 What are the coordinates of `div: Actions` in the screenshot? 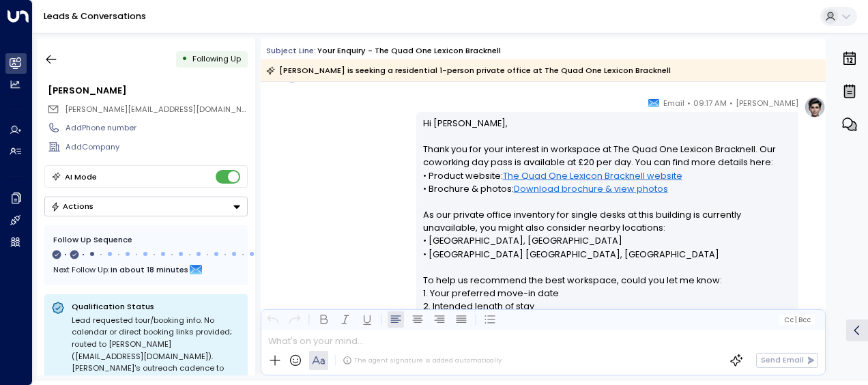 It's located at (72, 206).